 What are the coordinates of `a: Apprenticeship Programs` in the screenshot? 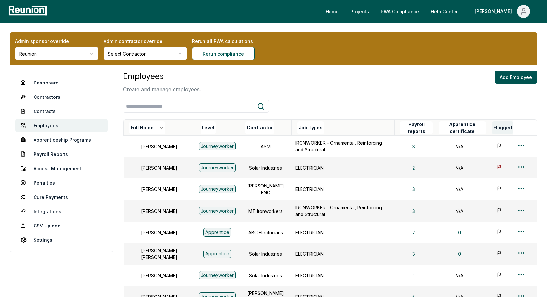 It's located at (61, 140).